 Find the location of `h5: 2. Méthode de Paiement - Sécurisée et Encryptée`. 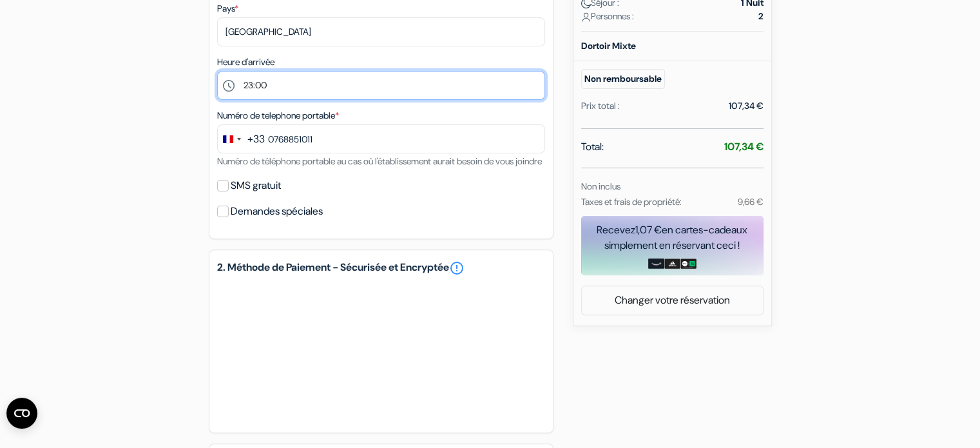

h5: 2. Méthode de Paiement - Sécurisée et Encryptée is located at coordinates (380, 268).